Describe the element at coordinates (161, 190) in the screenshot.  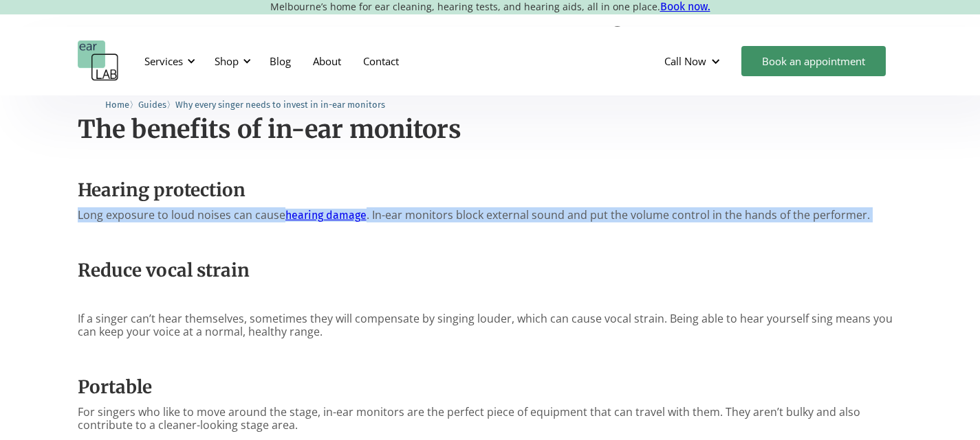
I see `strong: Hearing protection` at that location.